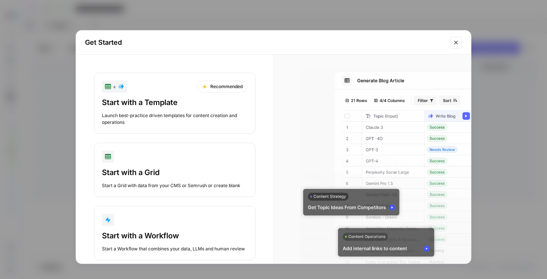  Describe the element at coordinates (175, 170) in the screenshot. I see `button: Start with a GridStart a Grid with data from your CMS or Semrush or create blank` at that location.